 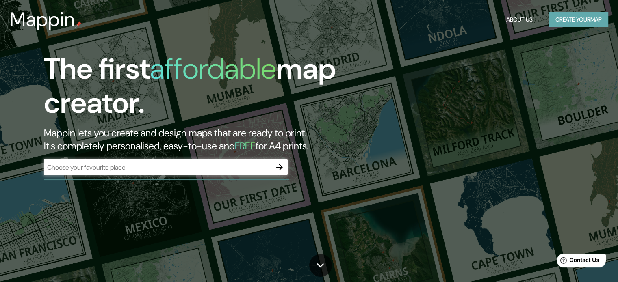 What do you see at coordinates (213, 69) in the screenshot?
I see `h1: affordable` at bounding box center [213, 69].